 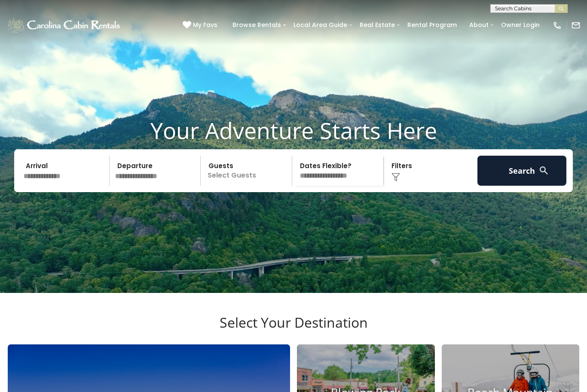 What do you see at coordinates (479, 25) in the screenshot?
I see `a: About` at bounding box center [479, 25].